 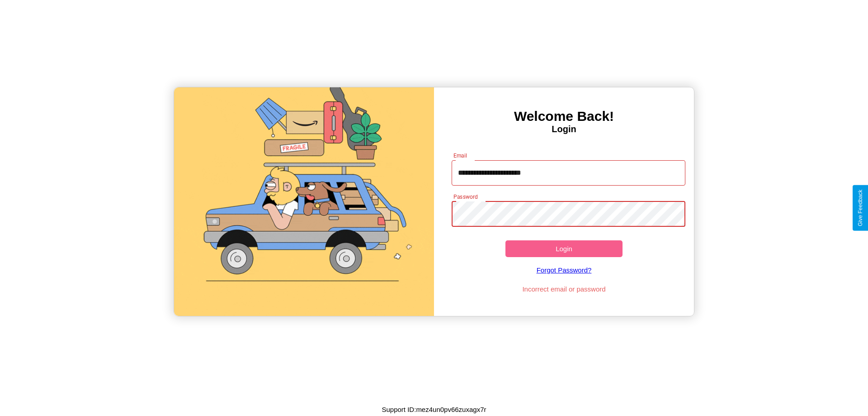 I want to click on h4: Login, so click(x=564, y=129).